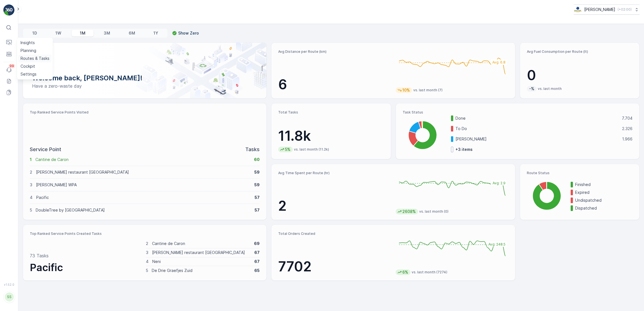  What do you see at coordinates (625, 9) in the screenshot?
I see `p: ( +02:00 )` at bounding box center [625, 9].